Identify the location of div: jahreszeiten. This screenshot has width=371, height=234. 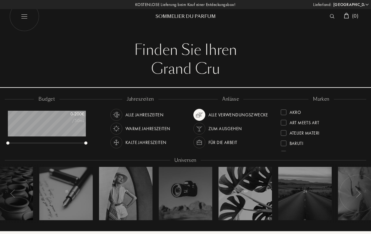
(140, 99).